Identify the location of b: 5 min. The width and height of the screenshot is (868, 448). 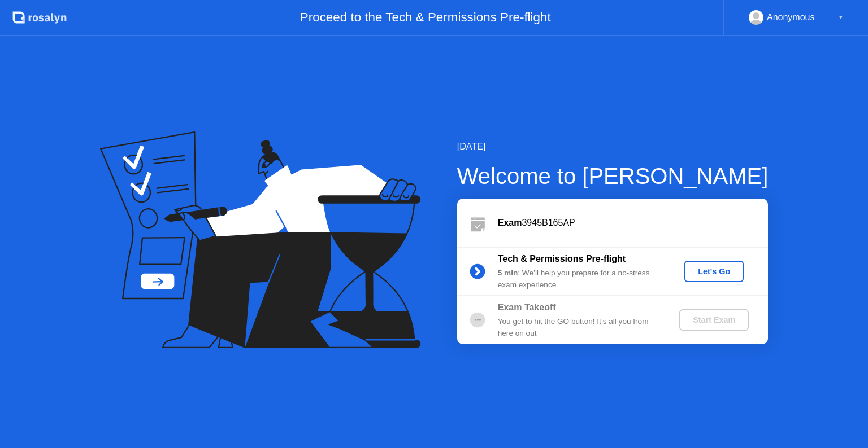
(508, 273).